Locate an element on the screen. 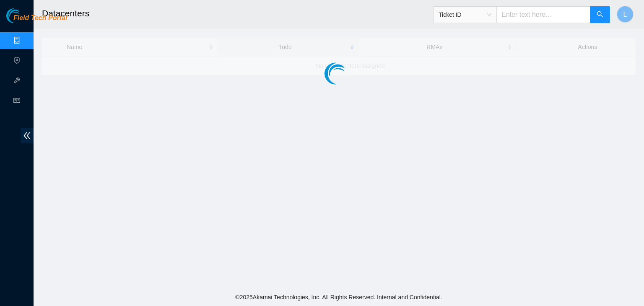  a: Akamai TechnologiesField Tech Portal is located at coordinates (37, 21).